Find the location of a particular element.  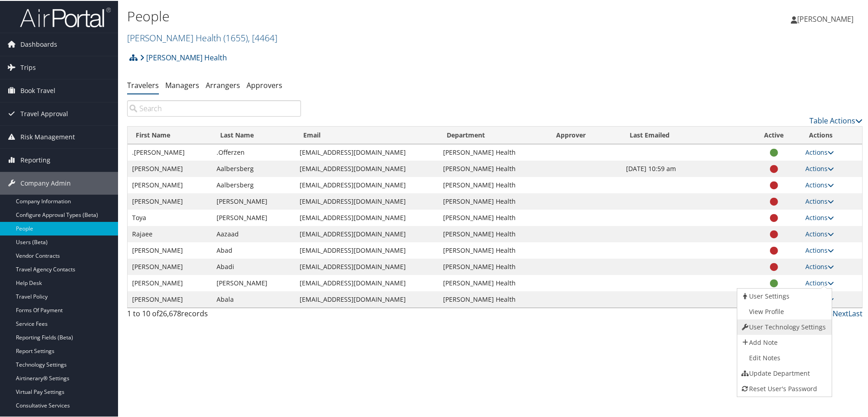

th: Active: activate to sort column ascending is located at coordinates (773, 134).